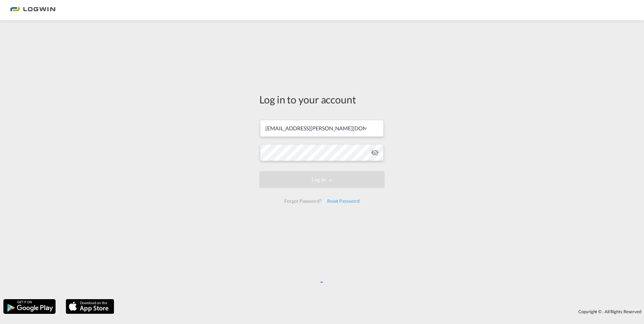  I want to click on div: Forgot Password?, so click(303, 201).